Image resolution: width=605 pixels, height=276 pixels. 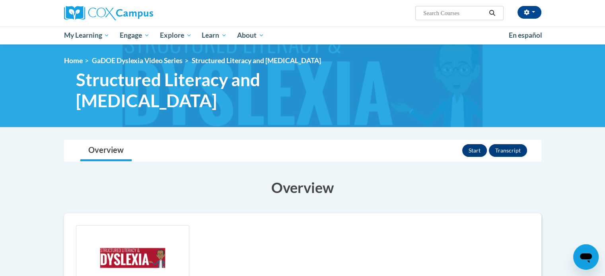 What do you see at coordinates (176, 35) in the screenshot?
I see `span: Explore` at bounding box center [176, 35].